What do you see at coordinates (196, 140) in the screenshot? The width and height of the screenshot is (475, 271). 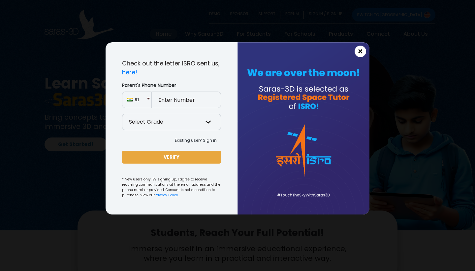 I see `button: Existing user? Sign in` at bounding box center [196, 140].